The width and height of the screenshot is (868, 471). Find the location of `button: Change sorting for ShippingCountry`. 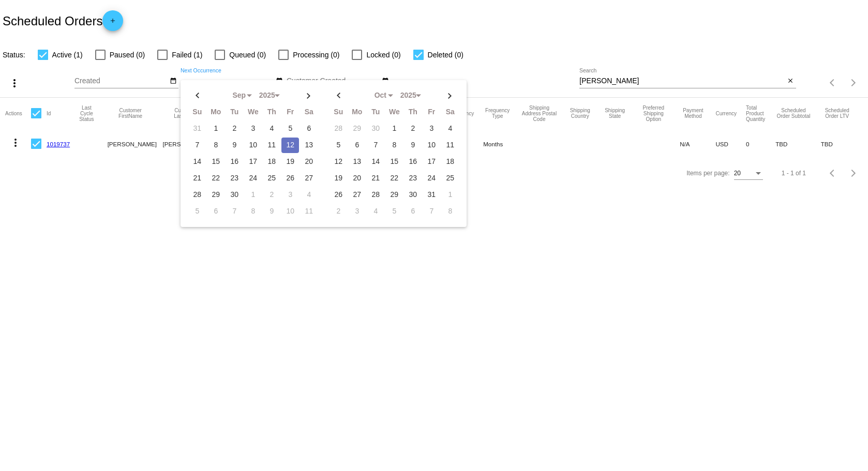

button: Change sorting for ShippingCountry is located at coordinates (580, 114).